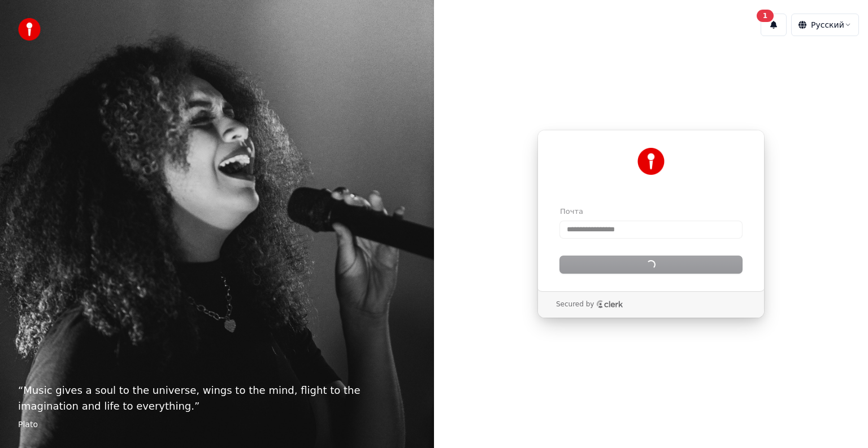 This screenshot has width=868, height=448. What do you see at coordinates (575, 305) in the screenshot?
I see `p: Secured by` at bounding box center [575, 305].